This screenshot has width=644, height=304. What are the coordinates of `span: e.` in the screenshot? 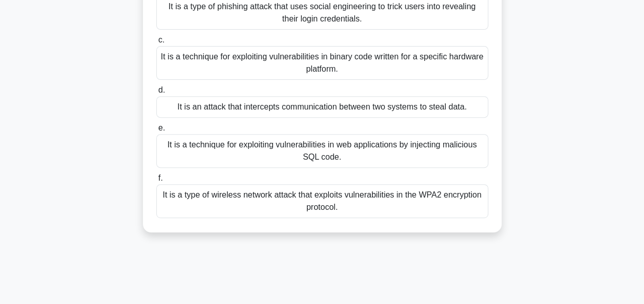 It's located at (161, 128).